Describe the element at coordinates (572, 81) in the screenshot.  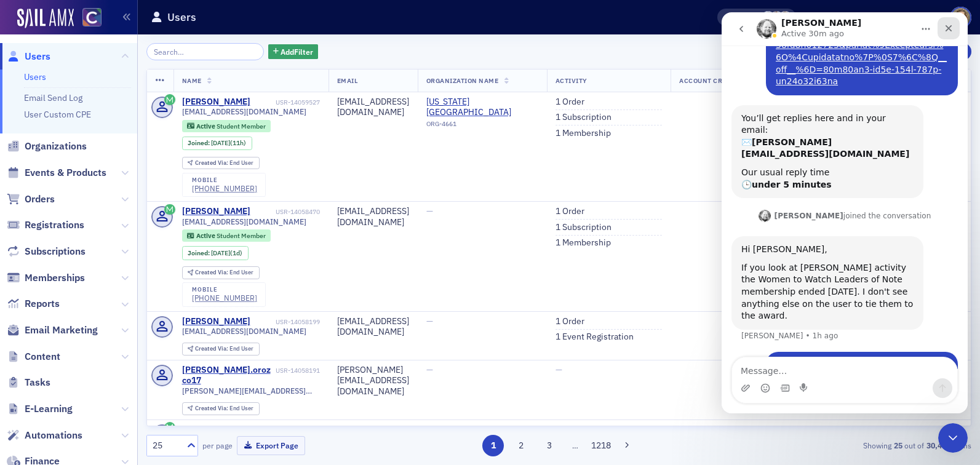
I see `span: Activity` at that location.